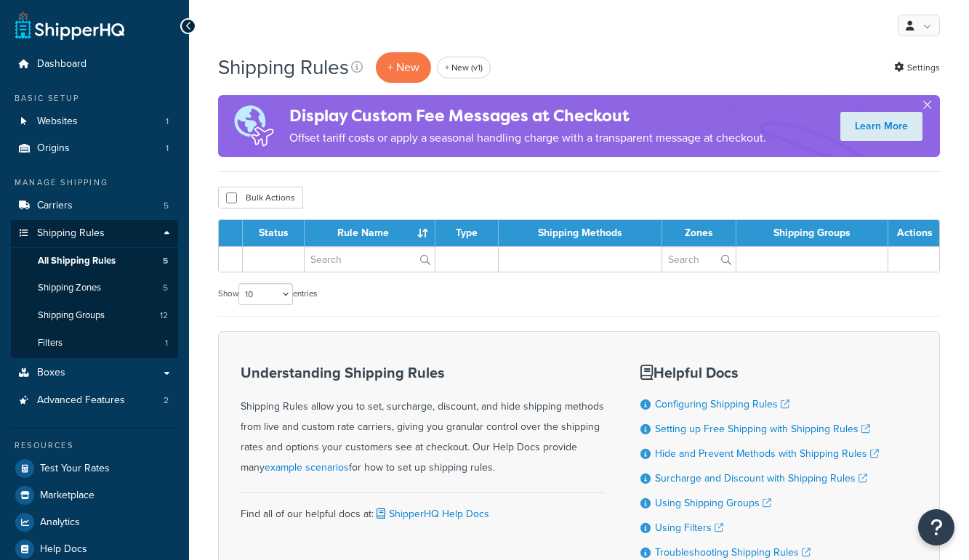 The height and width of the screenshot is (560, 969). I want to click on a: Hide and Prevent Methods with Shipping Rules, so click(767, 453).